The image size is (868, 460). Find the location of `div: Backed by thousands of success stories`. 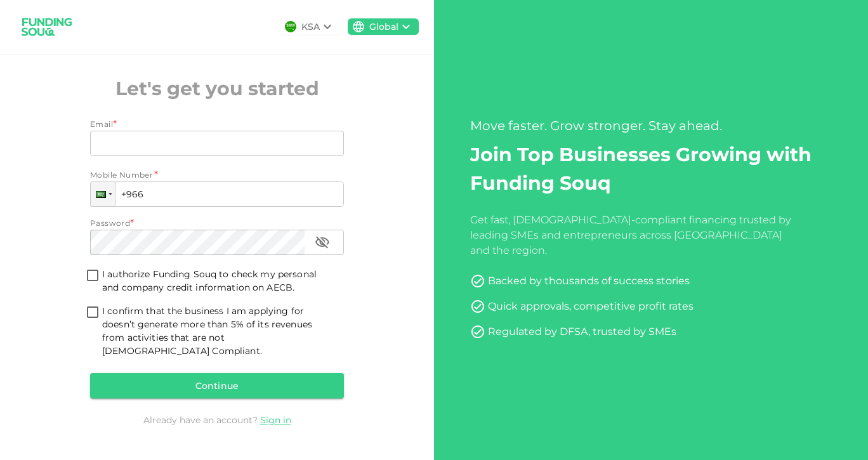

div: Backed by thousands of success stories is located at coordinates (589, 281).